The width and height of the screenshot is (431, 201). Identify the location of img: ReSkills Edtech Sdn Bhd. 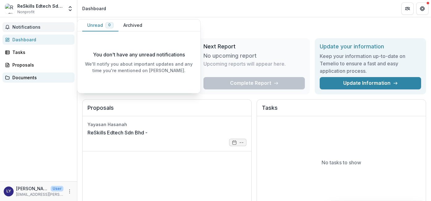
(10, 9).